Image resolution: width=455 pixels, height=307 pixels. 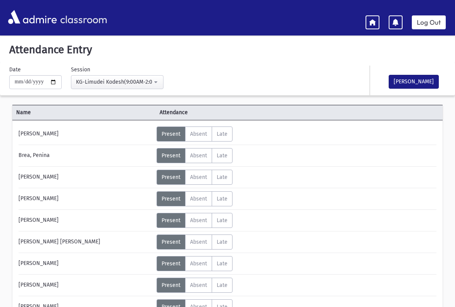 I want to click on label: Session, so click(x=81, y=69).